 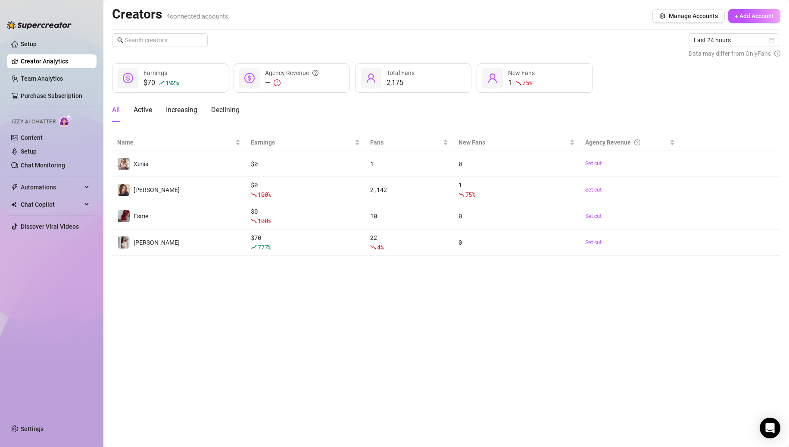 I want to click on span: + Add Account, so click(x=754, y=16).